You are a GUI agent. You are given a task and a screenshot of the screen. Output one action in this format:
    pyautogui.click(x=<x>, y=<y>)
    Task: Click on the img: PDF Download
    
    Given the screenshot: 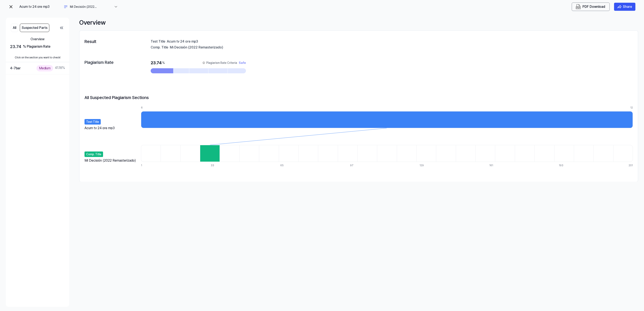 What is the action you would take?
    pyautogui.click(x=578, y=7)
    